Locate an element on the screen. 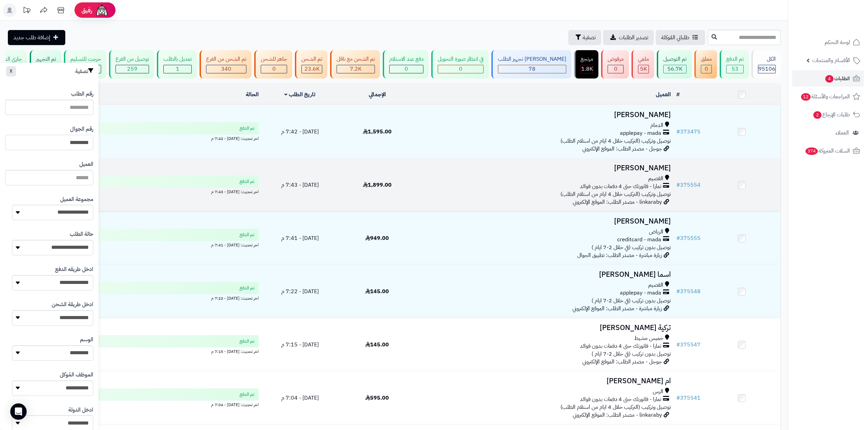 This screenshot has height=430, width=868. span: الرس is located at coordinates (658, 392).